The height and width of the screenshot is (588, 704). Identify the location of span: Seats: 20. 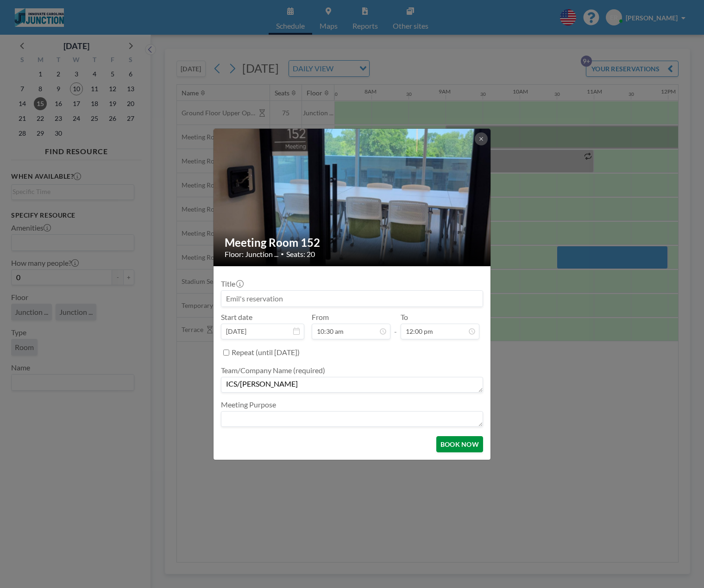
(301, 254).